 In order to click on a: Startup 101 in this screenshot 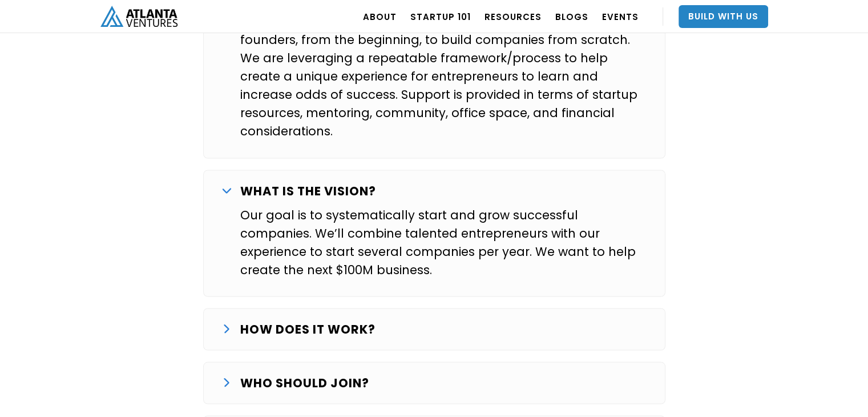, I will do `click(440, 17)`.